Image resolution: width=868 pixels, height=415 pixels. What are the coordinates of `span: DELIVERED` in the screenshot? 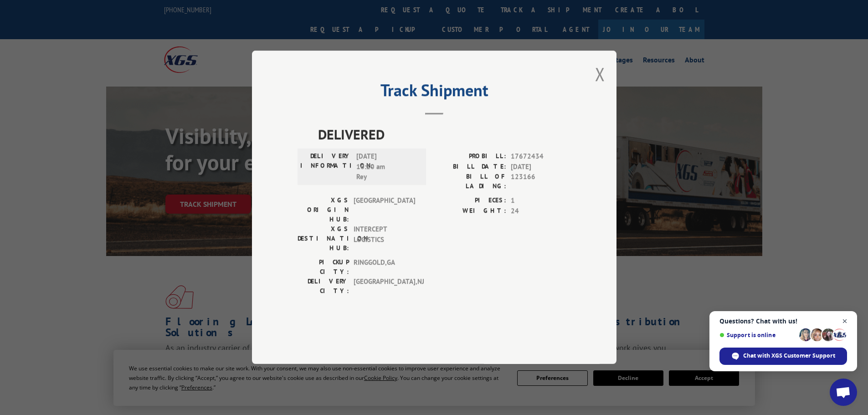 It's located at (444, 134).